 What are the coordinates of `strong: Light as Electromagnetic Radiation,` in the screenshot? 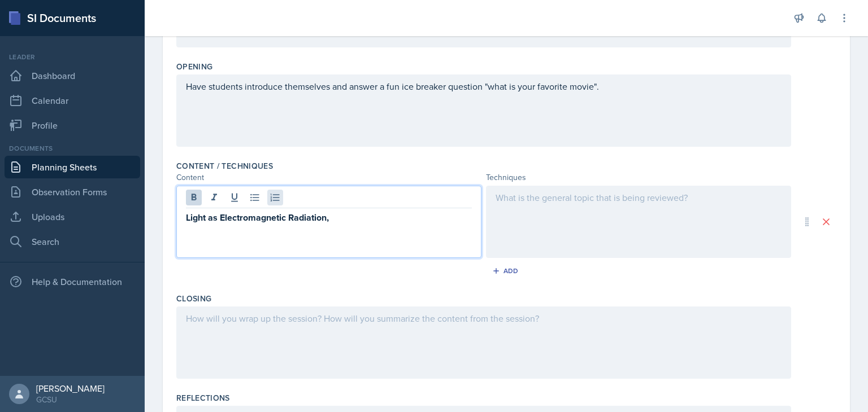 It's located at (257, 217).